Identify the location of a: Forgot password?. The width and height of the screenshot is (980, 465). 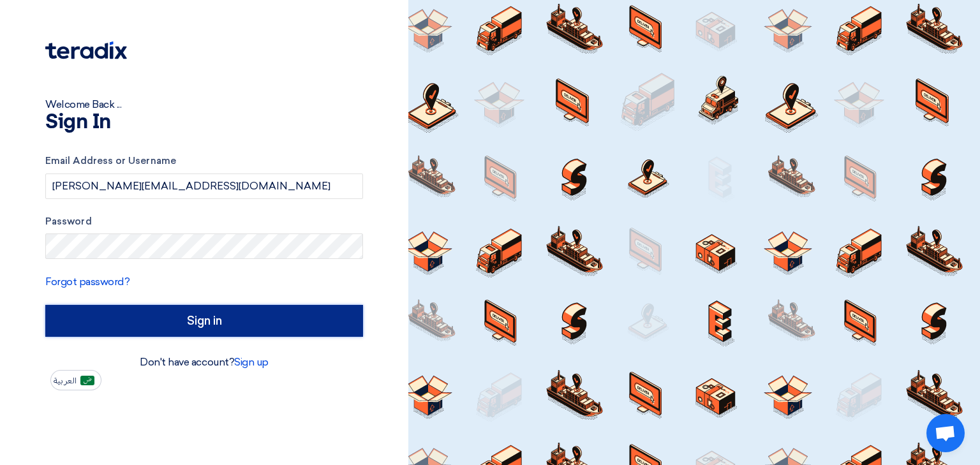
(88, 281).